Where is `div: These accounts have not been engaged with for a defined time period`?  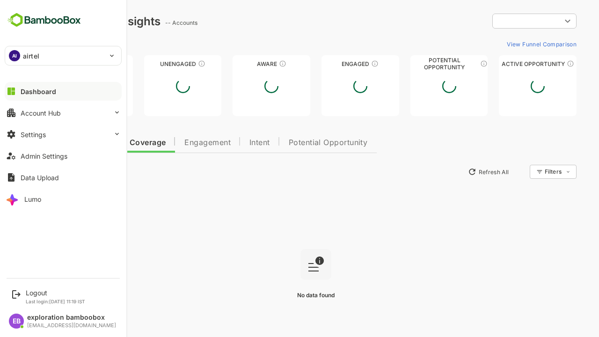
div: These accounts have not been engaged with for a defined time period is located at coordinates (80, 64).